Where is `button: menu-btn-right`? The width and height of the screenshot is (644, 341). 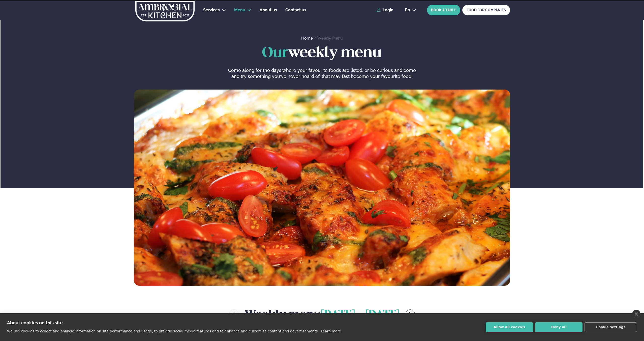 button: menu-btn-right is located at coordinates (410, 314).